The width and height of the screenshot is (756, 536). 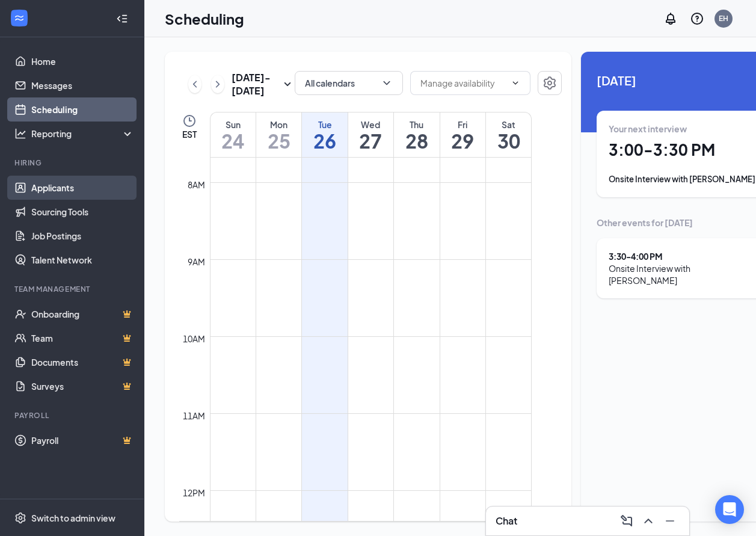 I want to click on div: Switch to admin view, so click(x=73, y=518).